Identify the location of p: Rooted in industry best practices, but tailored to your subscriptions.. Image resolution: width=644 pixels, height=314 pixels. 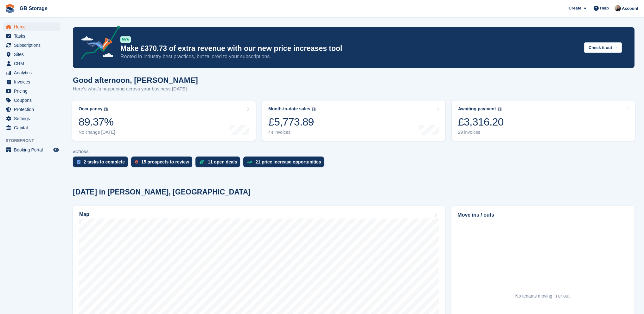
(350, 57).